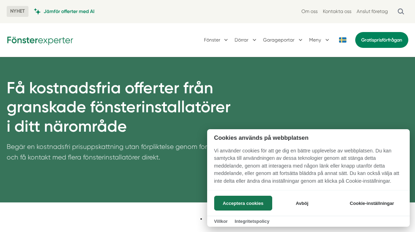  What do you see at coordinates (308, 137) in the screenshot?
I see `h2: Cookies används på webbplatsen` at bounding box center [308, 137].